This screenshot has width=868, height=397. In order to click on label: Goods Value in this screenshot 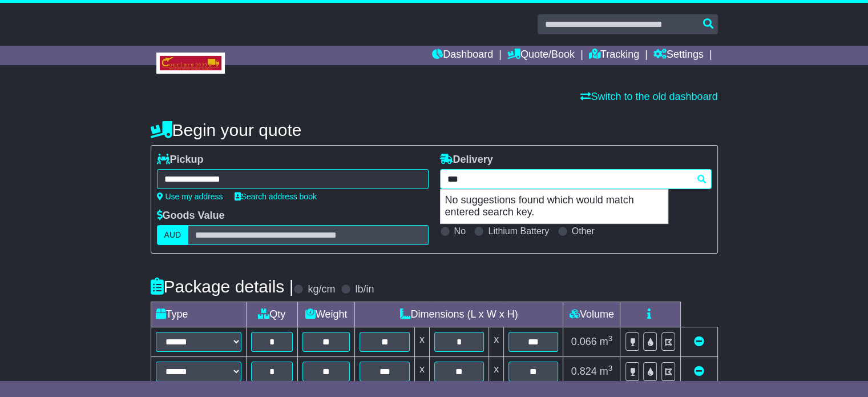, I will do `click(191, 216)`.